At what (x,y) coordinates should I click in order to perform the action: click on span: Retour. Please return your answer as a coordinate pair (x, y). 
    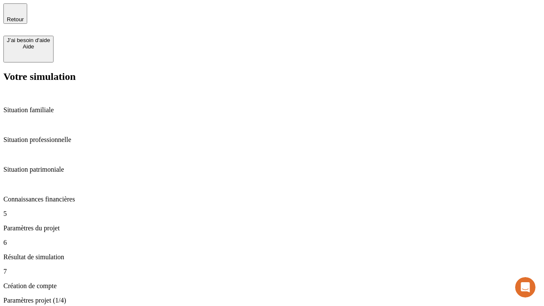
    Looking at the image, I should click on (15, 19).